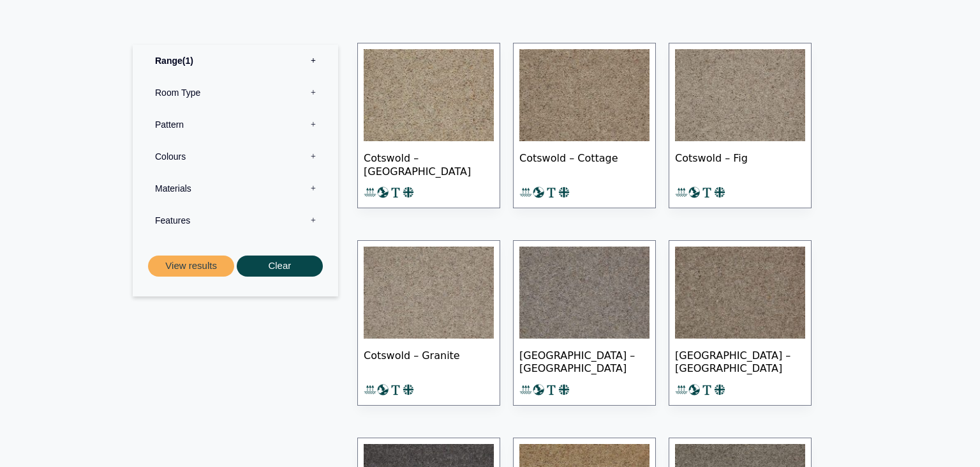 Image resolution: width=980 pixels, height=467 pixels. What do you see at coordinates (235, 157) in the screenshot?
I see `label: Colours` at bounding box center [235, 157].